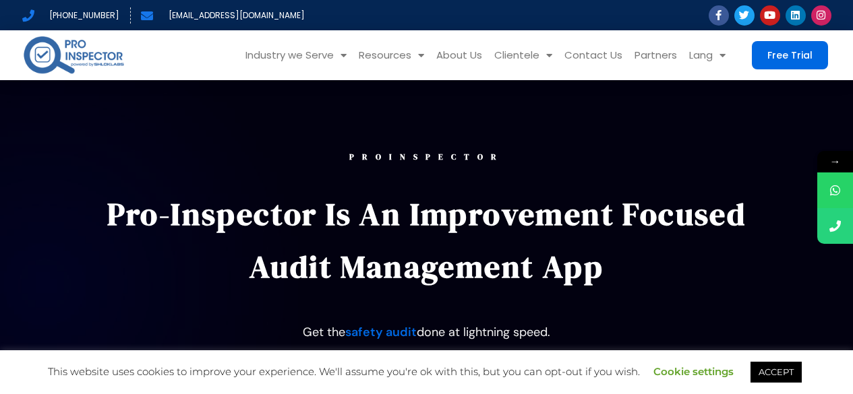 The image size is (853, 394). What do you see at coordinates (789, 55) in the screenshot?
I see `a: Free Trial` at bounding box center [789, 55].